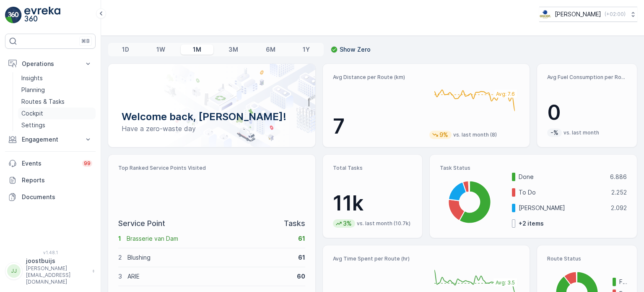  Describe the element at coordinates (86, 41) in the screenshot. I see `p: ⌘B` at that location.